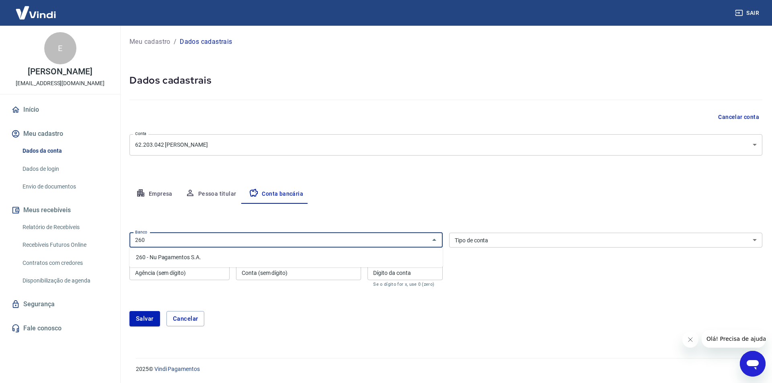 This screenshot has height=383, width=772. Describe the element at coordinates (154, 194) in the screenshot. I see `button: Empresa` at that location.